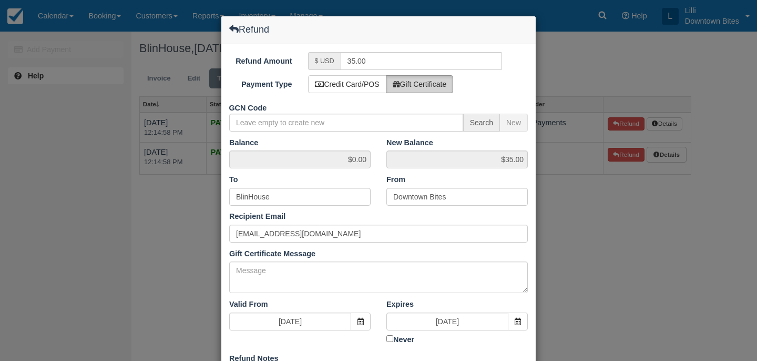  What do you see at coordinates (234, 179) in the screenshot?
I see `label: To` at bounding box center [234, 179].